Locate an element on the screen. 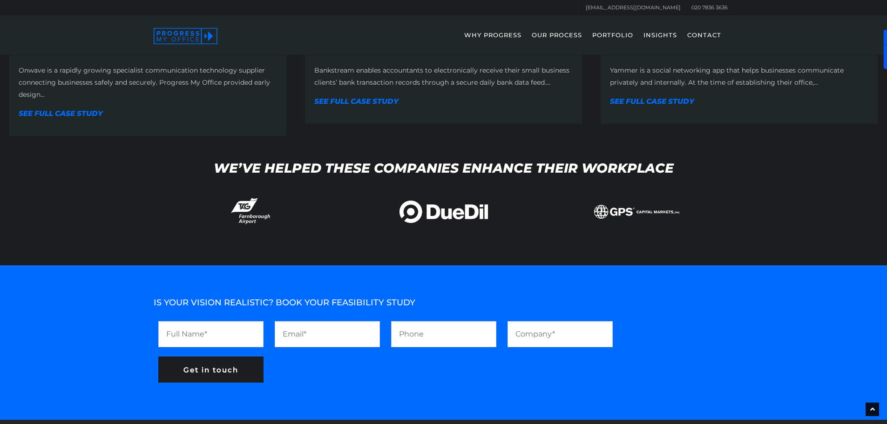 The image size is (887, 424). a: OUR PROCESS is located at coordinates (557, 41).